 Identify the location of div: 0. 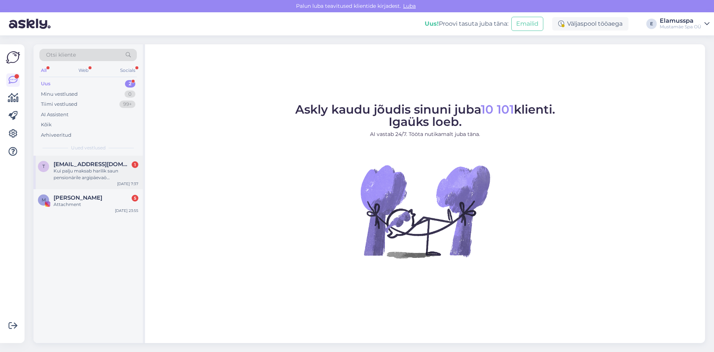
(130, 94).